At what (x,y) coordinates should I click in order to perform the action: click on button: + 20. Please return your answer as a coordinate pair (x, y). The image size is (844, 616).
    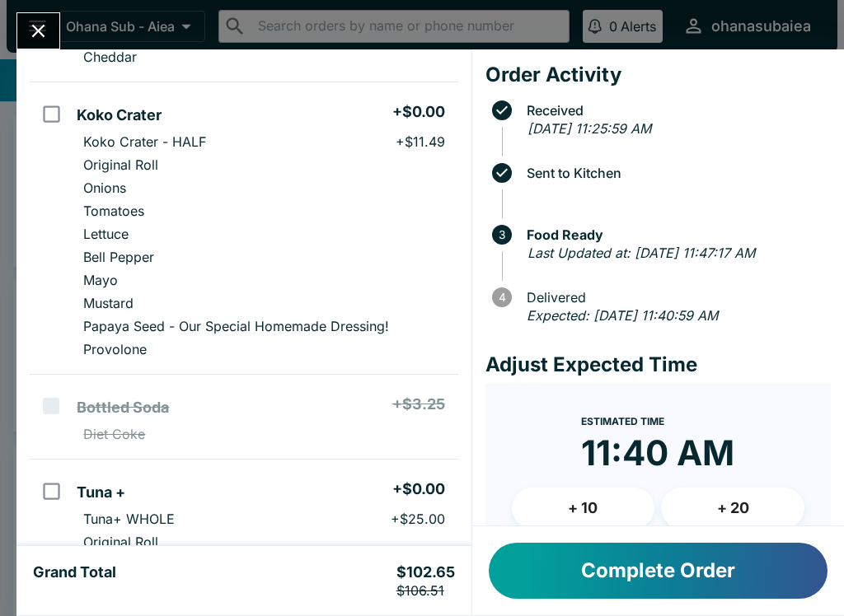
    Looking at the image, I should click on (733, 508).